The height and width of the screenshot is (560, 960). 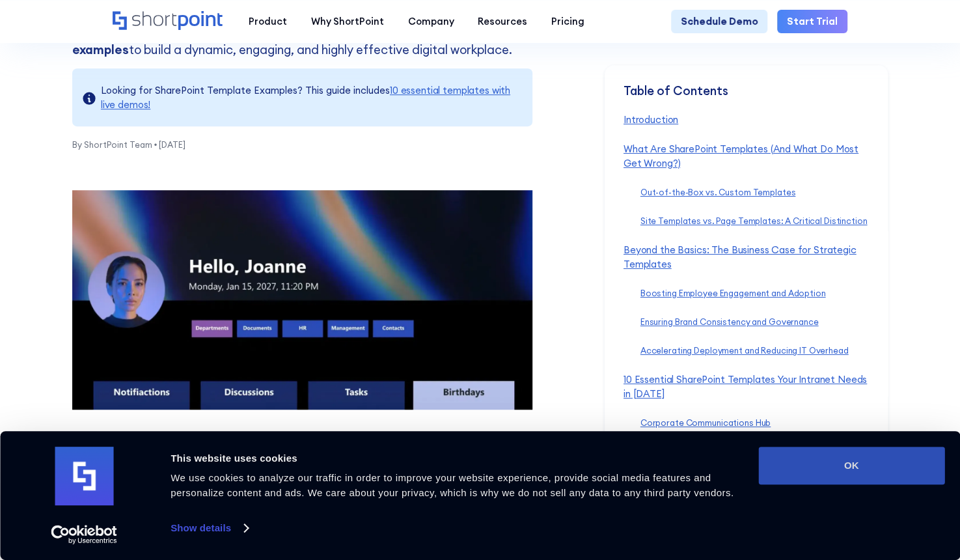 What do you see at coordinates (568, 21) in the screenshot?
I see `div: Pricing` at bounding box center [568, 21].